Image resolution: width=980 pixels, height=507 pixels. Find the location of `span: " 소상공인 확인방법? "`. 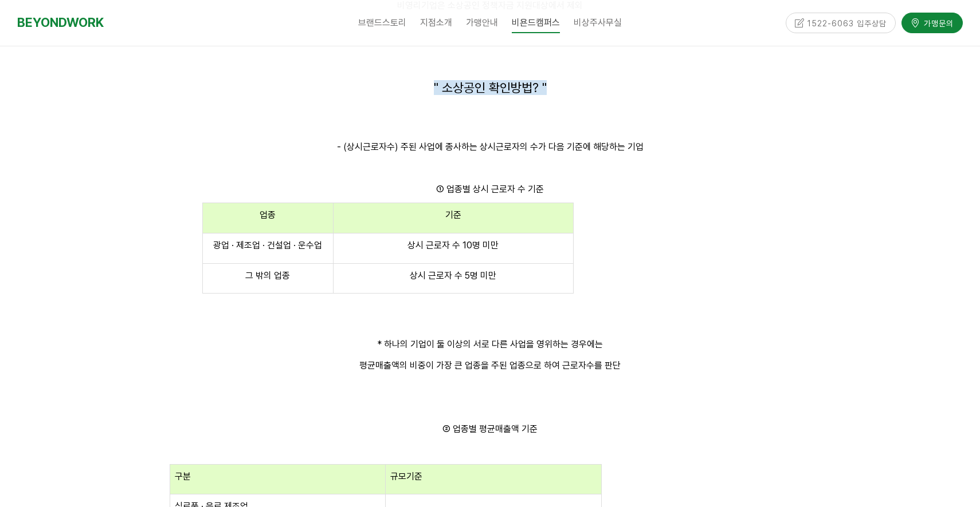

span: " 소상공인 확인방법? " is located at coordinates (490, 88).